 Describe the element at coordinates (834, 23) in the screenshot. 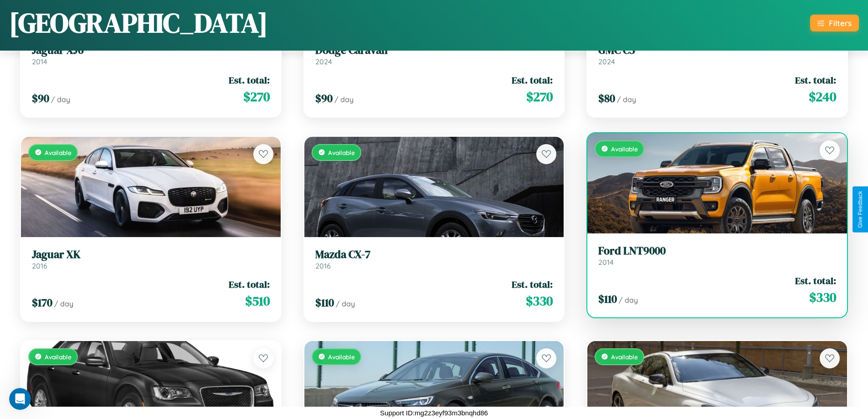

I see `button: Filters` at that location.